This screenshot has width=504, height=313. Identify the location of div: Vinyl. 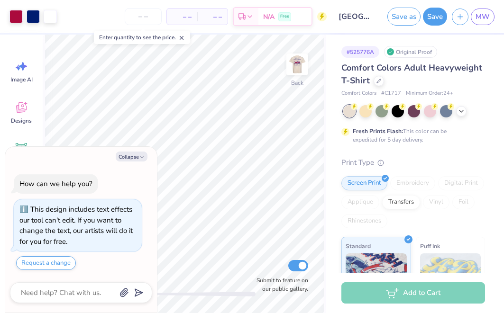
(436, 202).